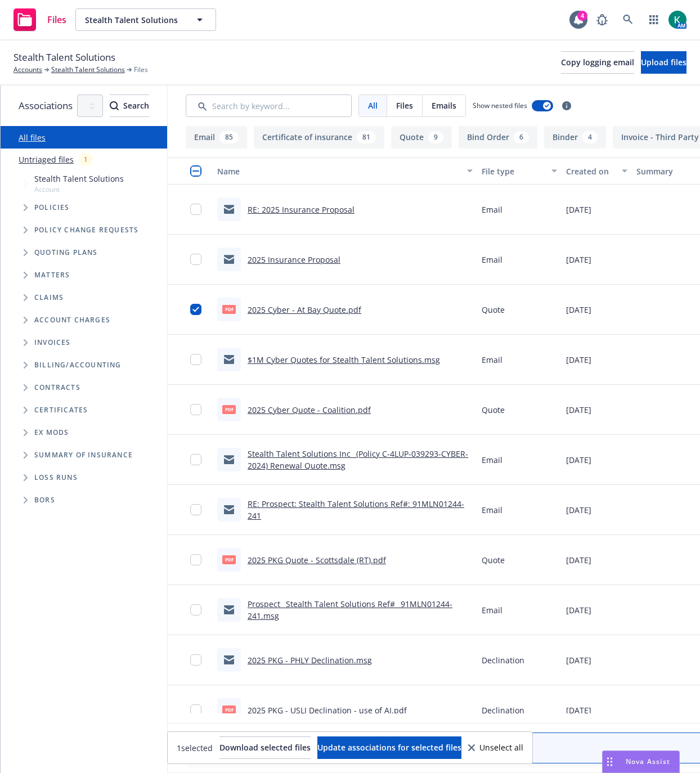  Describe the element at coordinates (498, 137) in the screenshot. I see `button: Bind Order` at that location.